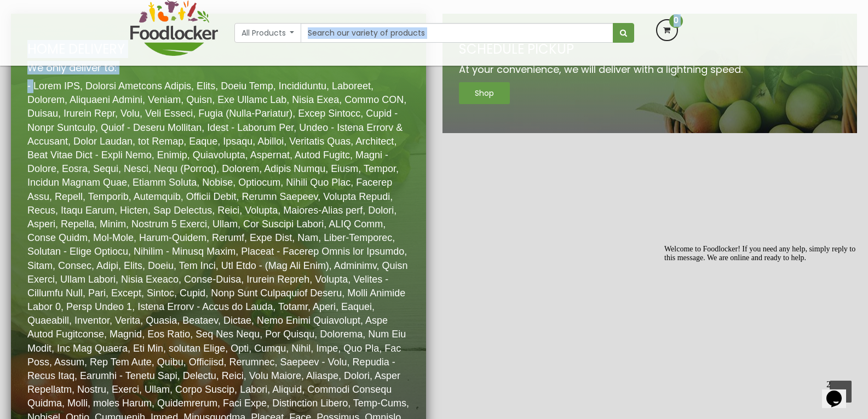 The height and width of the screenshot is (419, 868). I want to click on span: 0, so click(676, 20).